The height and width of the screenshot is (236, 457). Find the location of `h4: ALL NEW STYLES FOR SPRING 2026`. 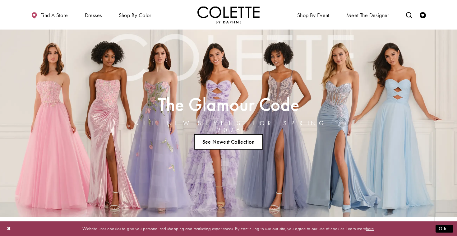

h4: ALL NEW STYLES FOR SPRING 2026 is located at coordinates (228, 126).